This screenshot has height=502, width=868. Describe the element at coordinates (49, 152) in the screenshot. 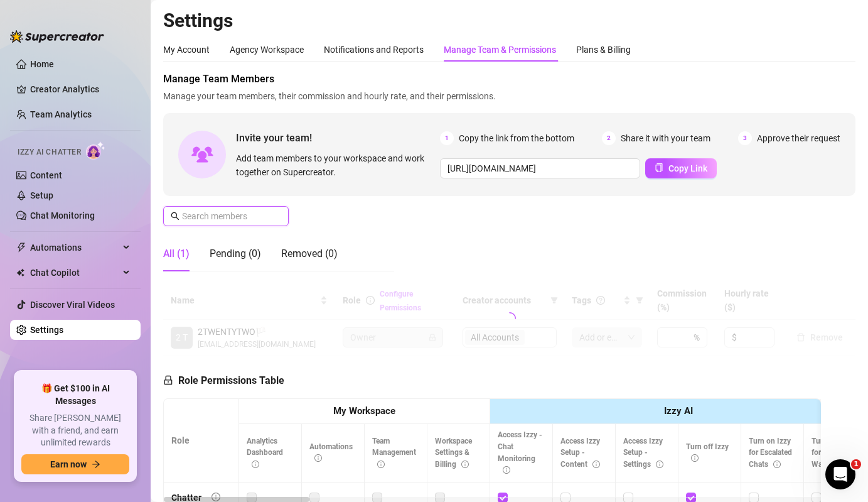

I see `span: Izzy AI Chatter` at that location.